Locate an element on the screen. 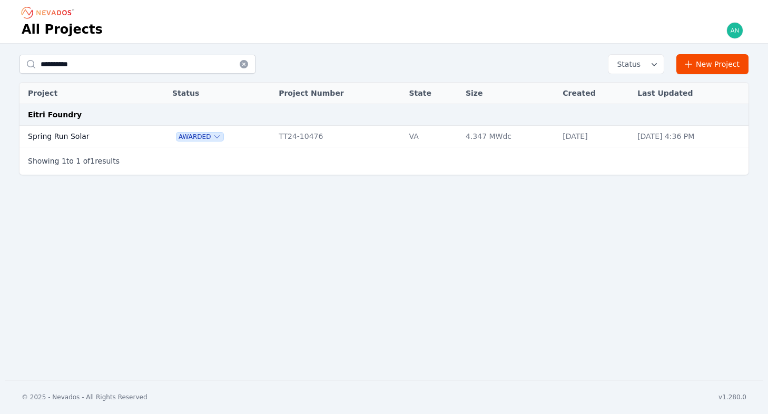 The height and width of the screenshot is (414, 768). span: Status is located at coordinates (626, 64).